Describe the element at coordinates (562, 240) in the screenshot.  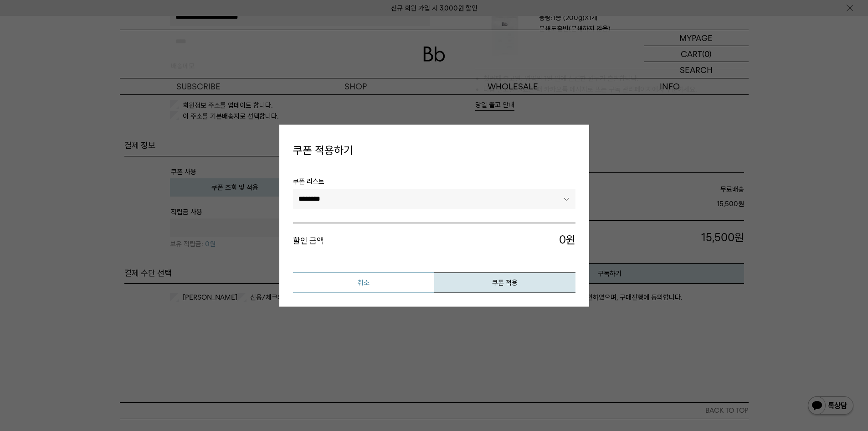
I see `span: 0` at that location.